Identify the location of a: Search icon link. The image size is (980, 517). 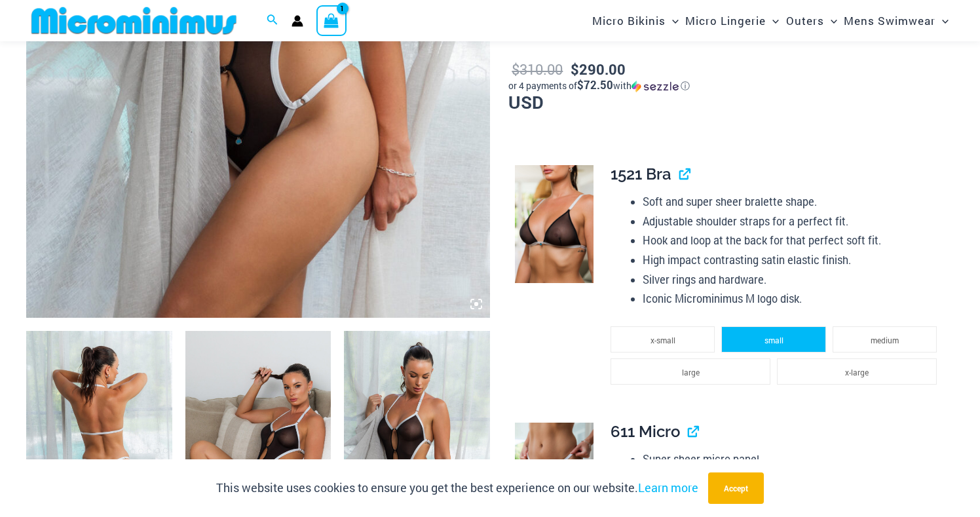
(273, 21).